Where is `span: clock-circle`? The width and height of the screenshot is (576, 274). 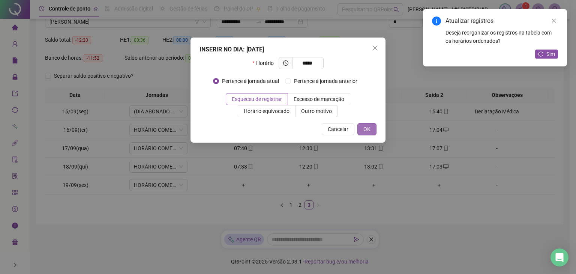
span: clock-circle is located at coordinates (286, 63).